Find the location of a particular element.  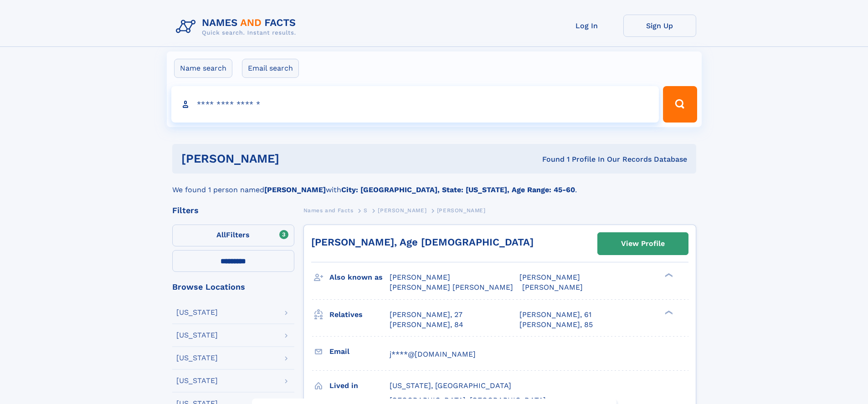

label: Filters is located at coordinates (233, 235).